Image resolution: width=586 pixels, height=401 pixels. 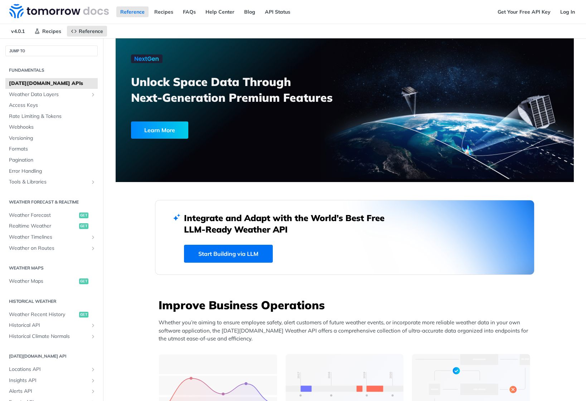 What do you see at coordinates (49, 369) in the screenshot?
I see `span: Locations API` at bounding box center [49, 369].